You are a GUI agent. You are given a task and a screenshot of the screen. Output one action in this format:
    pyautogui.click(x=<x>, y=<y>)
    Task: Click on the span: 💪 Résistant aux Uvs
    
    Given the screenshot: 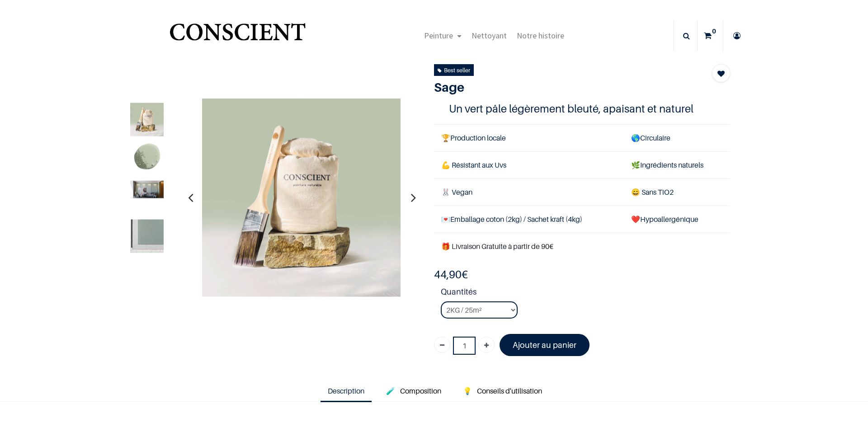 What is the action you would take?
    pyautogui.click(x=474, y=165)
    